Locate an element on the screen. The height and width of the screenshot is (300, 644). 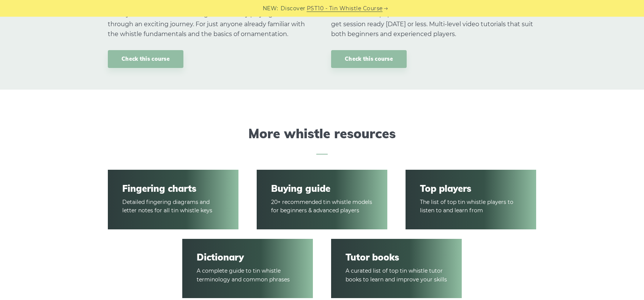
a: Buying guide is located at coordinates (321, 188).